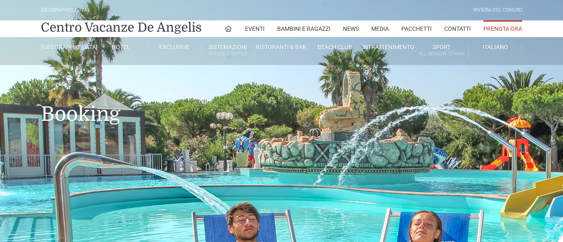  What do you see at coordinates (502, 29) in the screenshot?
I see `a: Prenota Ora` at bounding box center [502, 29].